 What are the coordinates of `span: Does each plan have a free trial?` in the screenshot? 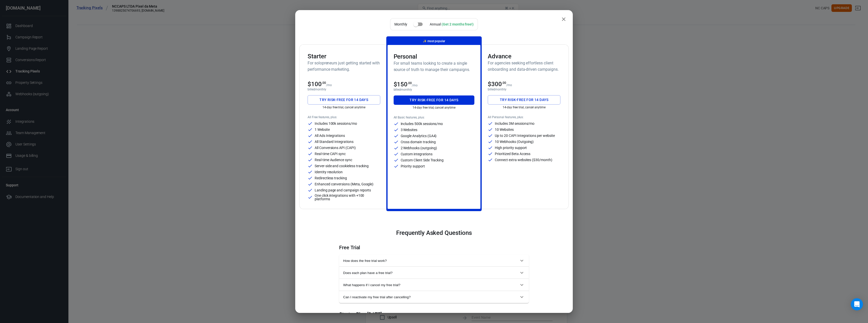 It's located at (431, 273).